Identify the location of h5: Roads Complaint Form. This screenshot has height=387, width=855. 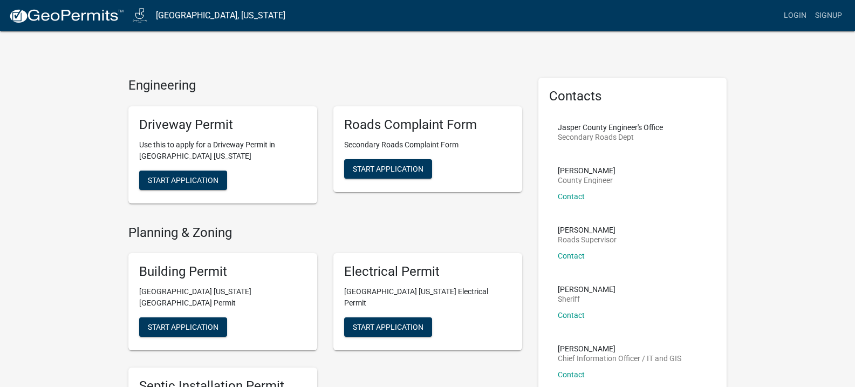
(428, 125).